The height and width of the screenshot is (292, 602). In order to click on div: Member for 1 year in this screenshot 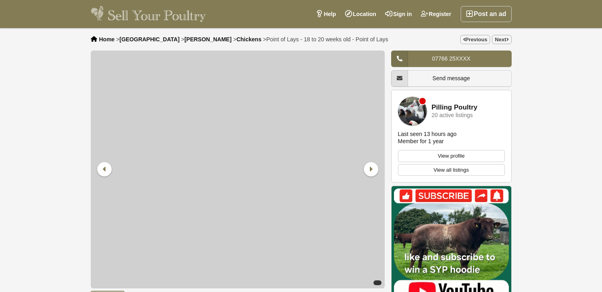, I will do `click(421, 141)`.